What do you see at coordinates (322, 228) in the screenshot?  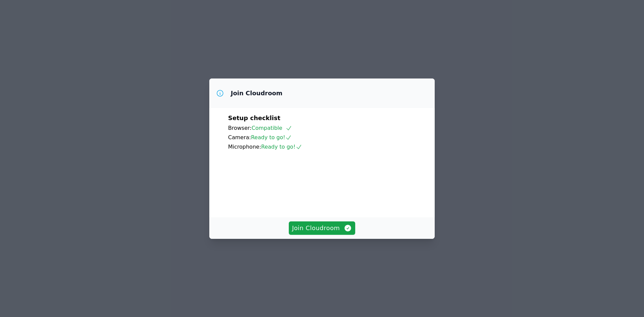 I see `button: Join Cloudroom` at bounding box center [322, 228].